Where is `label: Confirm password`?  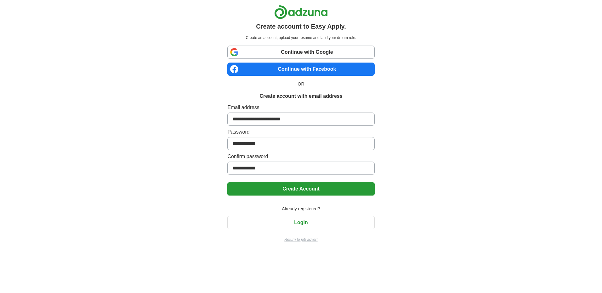 label: Confirm password is located at coordinates (300, 157).